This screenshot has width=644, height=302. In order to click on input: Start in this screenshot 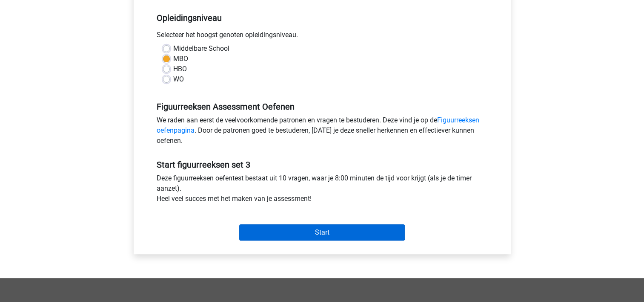, I will do `click(322, 233)`.